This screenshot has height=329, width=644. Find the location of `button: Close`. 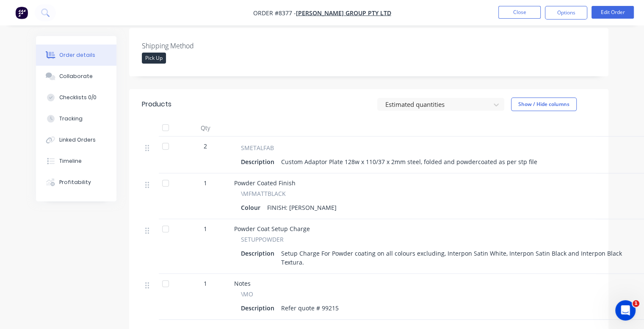

button: Close is located at coordinates (519, 12).